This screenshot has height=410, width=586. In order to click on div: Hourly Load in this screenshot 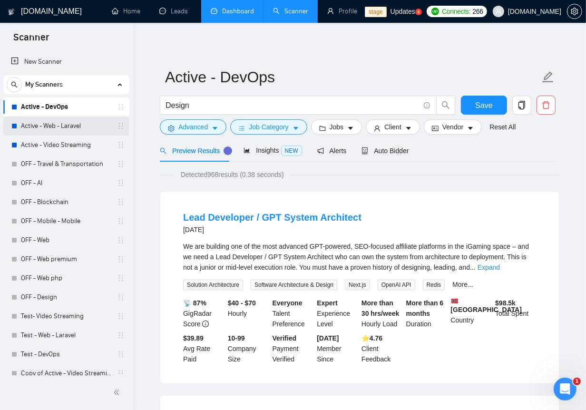, I will do `click(382, 313)`.